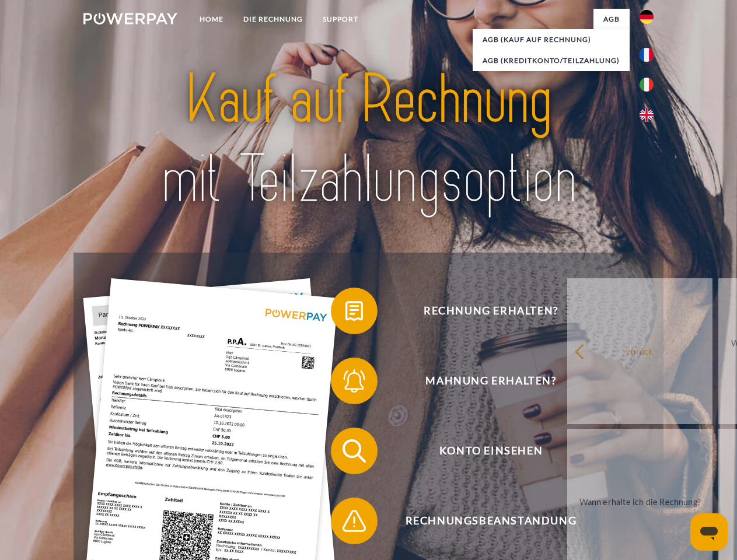 Image resolution: width=737 pixels, height=560 pixels. I want to click on button: Rechnungsbeanstandung, so click(483, 521).